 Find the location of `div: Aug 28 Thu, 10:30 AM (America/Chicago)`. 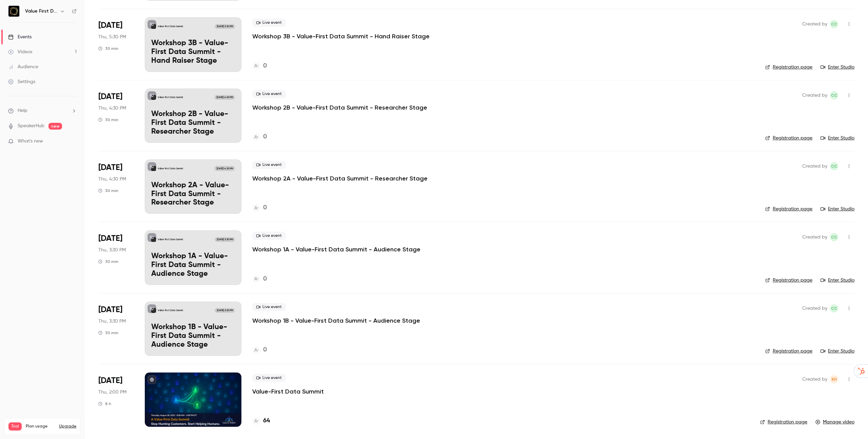

div: Aug 28 Thu, 10:30 AM (America/Chicago) is located at coordinates (116, 44).